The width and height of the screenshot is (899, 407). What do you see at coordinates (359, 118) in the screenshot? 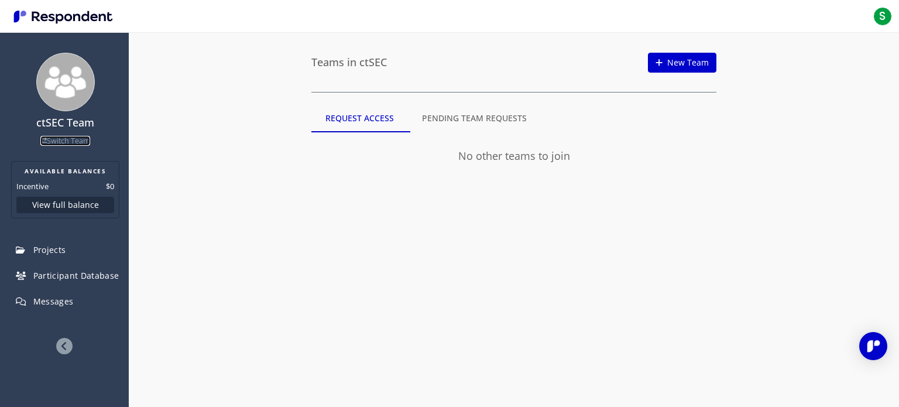
I see `md-tab-item: Request Access` at bounding box center [359, 118].